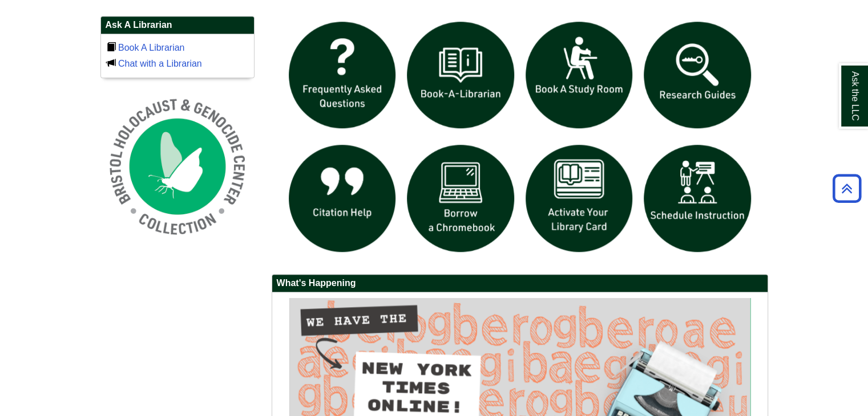 The height and width of the screenshot is (416, 868). I want to click on div: slideshow, so click(520, 139).